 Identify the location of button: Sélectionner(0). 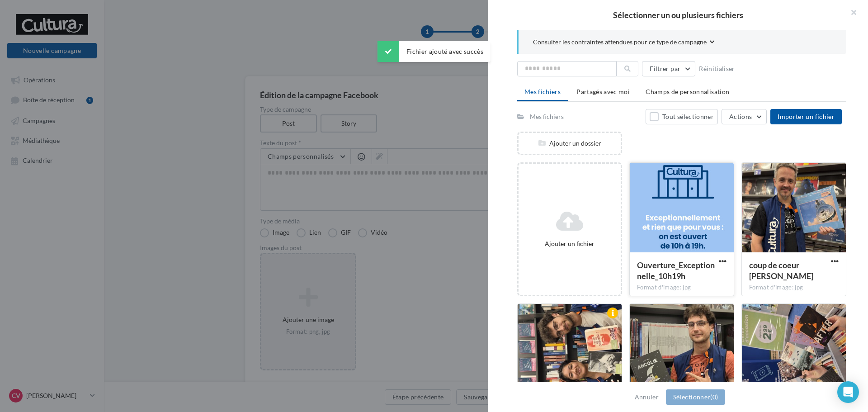
(695, 397).